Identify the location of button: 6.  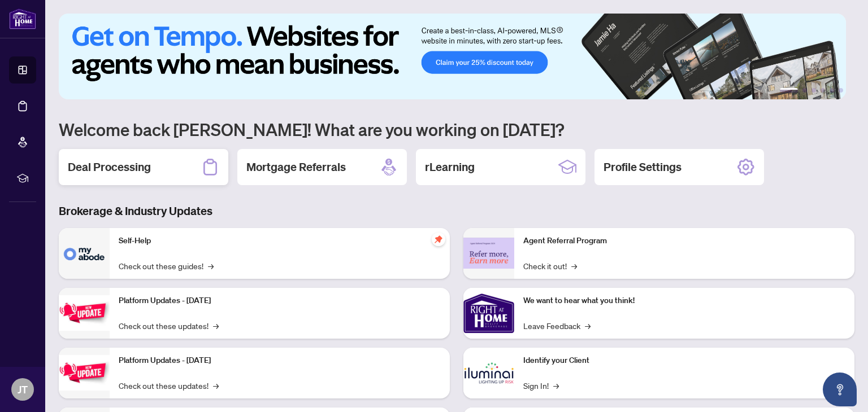
(841, 91).